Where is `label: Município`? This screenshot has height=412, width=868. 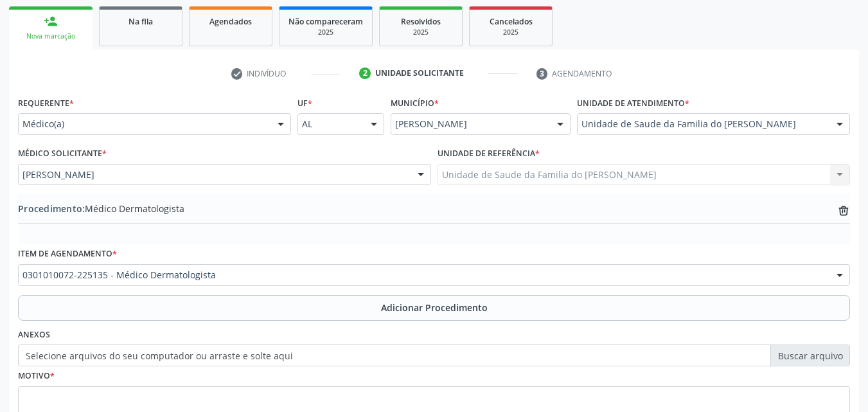
label: Município is located at coordinates (415, 103).